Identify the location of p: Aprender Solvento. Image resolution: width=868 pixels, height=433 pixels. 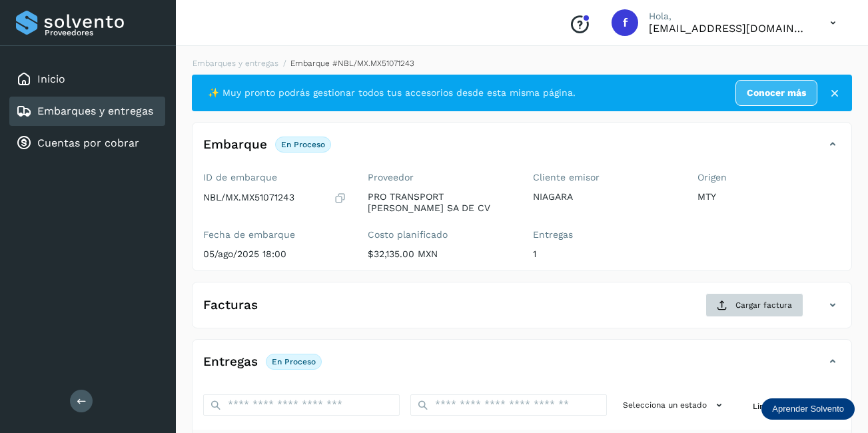
(808, 409).